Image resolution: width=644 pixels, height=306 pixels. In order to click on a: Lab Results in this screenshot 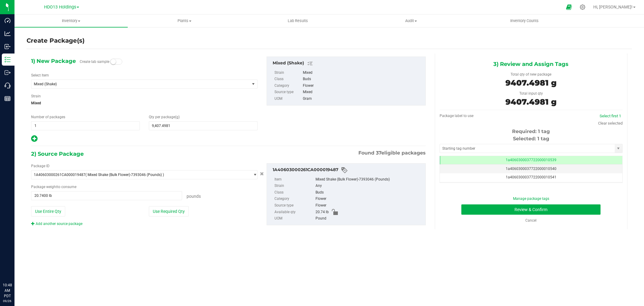, I will do `click(298, 21)`.